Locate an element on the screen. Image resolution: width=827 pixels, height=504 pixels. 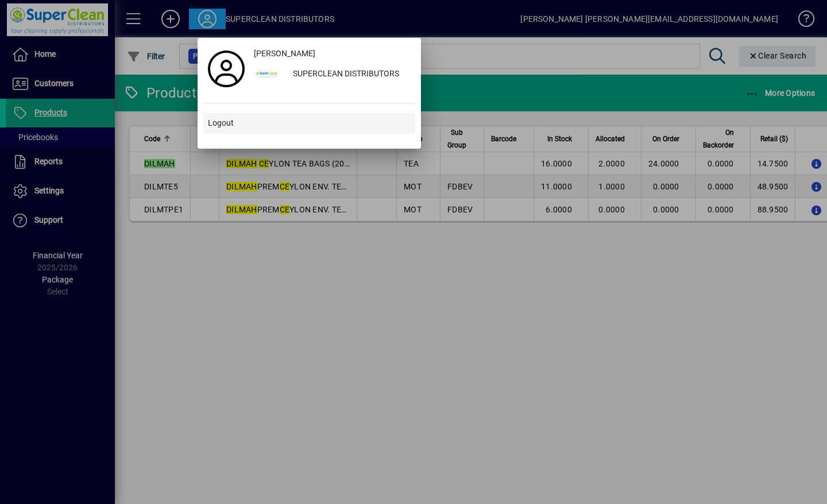
button: SUPERCLEAN DISTRIBUTORS is located at coordinates (332, 75).